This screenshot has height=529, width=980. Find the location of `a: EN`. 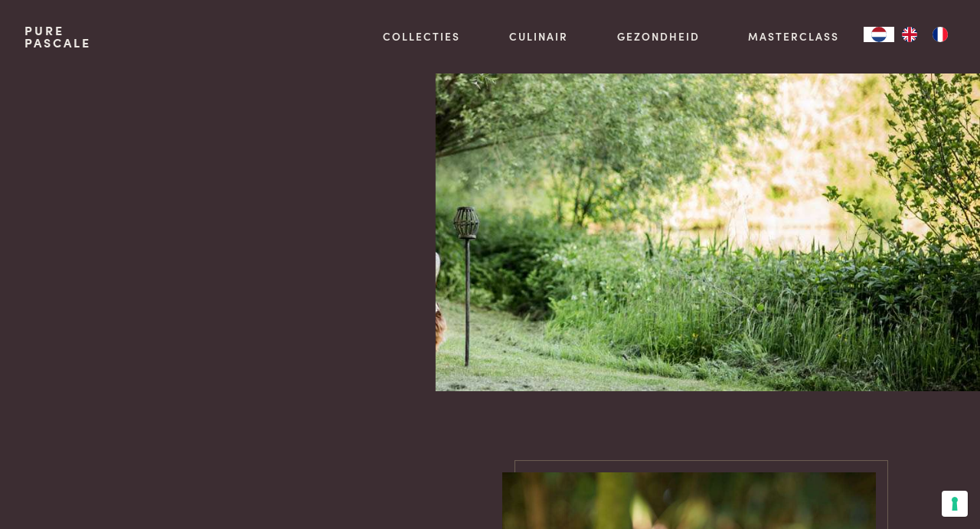

a: EN is located at coordinates (909, 35).